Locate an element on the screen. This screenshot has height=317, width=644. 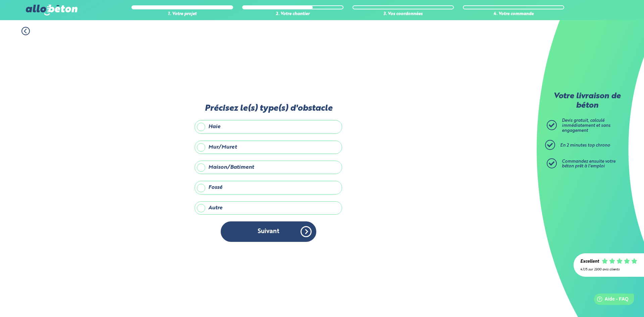
label: Autre is located at coordinates (268, 208).